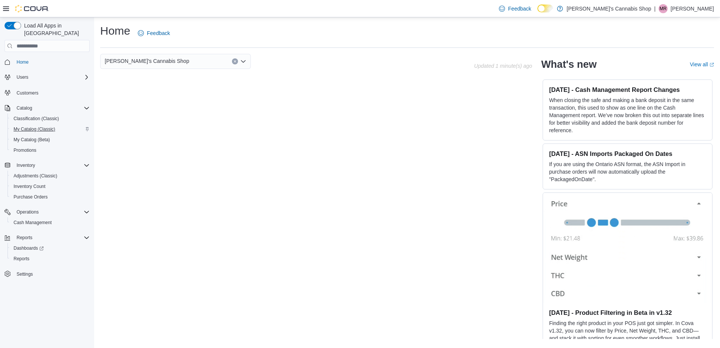  What do you see at coordinates (29, 187) in the screenshot?
I see `a: Inventory Count` at bounding box center [29, 187].